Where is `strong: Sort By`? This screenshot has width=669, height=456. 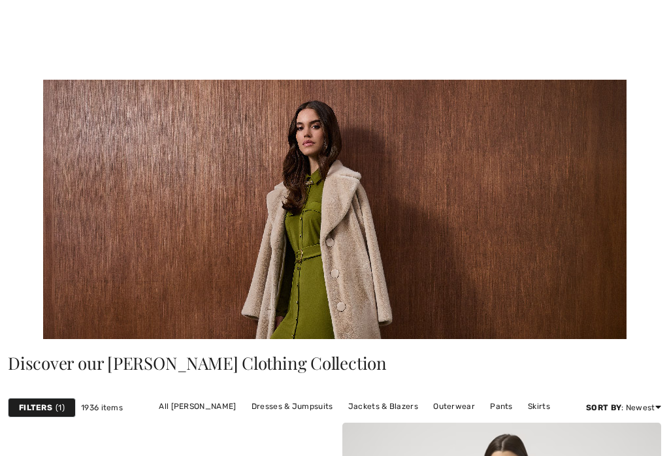 strong: Sort By is located at coordinates (604, 408).